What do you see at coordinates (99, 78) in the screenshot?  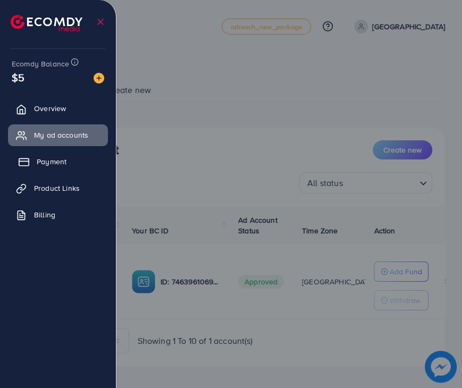 I see `img: image` at bounding box center [99, 78].